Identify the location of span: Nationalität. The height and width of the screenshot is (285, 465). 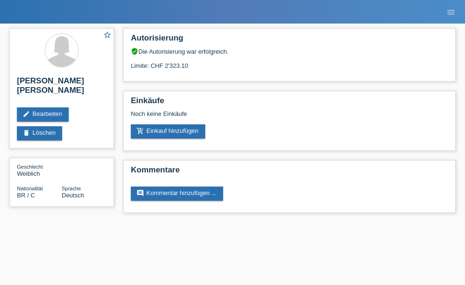
(30, 188).